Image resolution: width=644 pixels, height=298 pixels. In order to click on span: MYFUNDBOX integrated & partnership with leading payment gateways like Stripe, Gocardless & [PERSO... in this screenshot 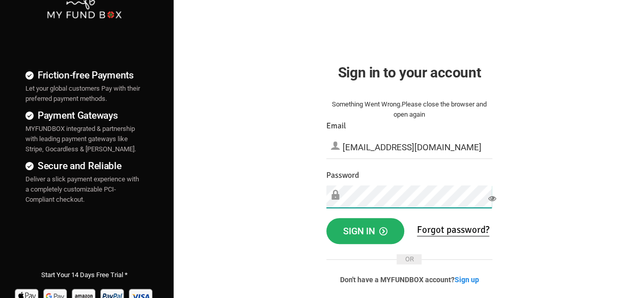, I will do `click(81, 139)`.